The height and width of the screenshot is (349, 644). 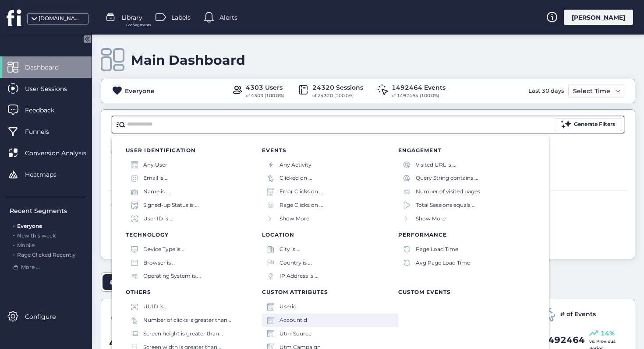 What do you see at coordinates (30, 267) in the screenshot?
I see `span: More ...` at bounding box center [30, 267].